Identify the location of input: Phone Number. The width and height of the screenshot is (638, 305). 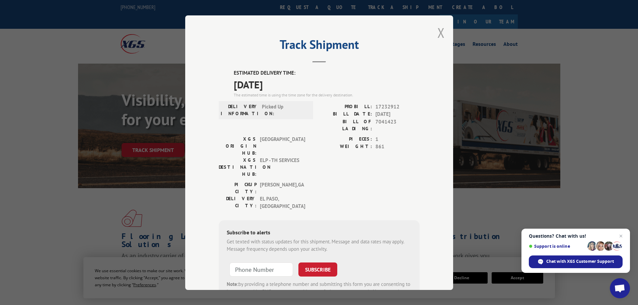
(261, 269).